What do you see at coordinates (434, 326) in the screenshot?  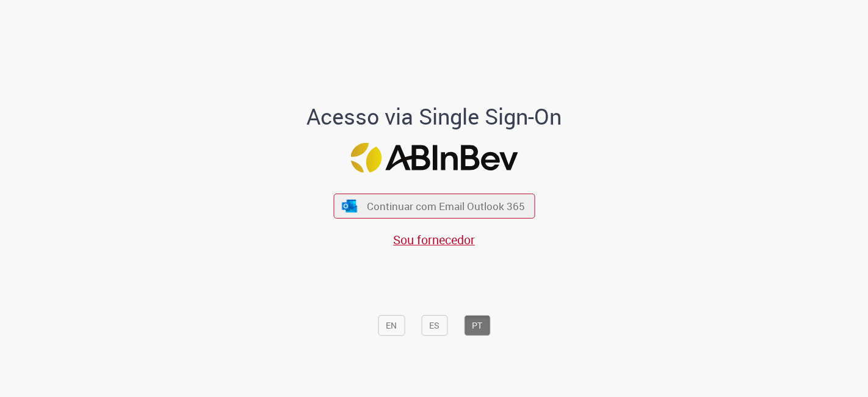 I see `button: ES` at bounding box center [434, 326].